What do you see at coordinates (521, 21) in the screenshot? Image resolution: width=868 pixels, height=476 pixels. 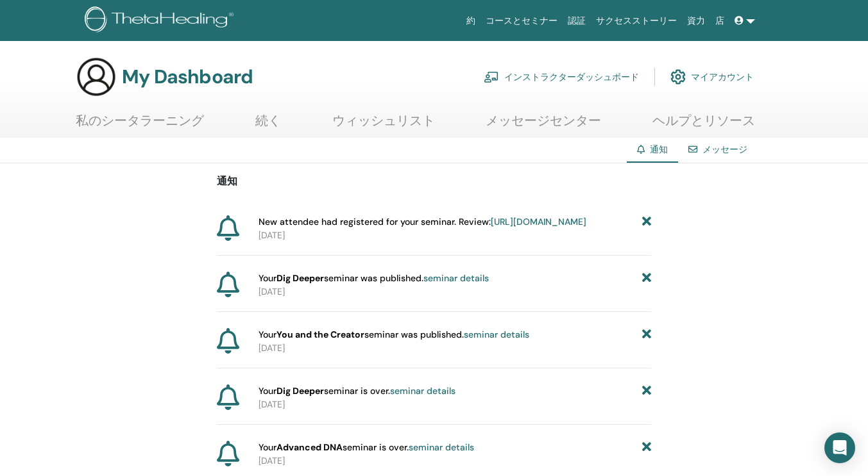 I see `a: コースとセミナー` at bounding box center [521, 21].